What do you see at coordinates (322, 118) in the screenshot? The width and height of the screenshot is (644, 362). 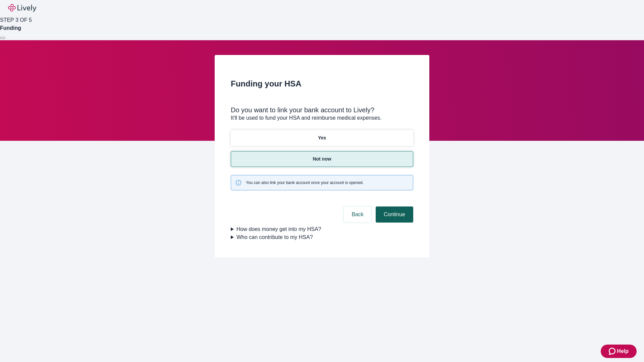 I see `p: It'll be used to fund your HSA and reimburse medical expenses.` at bounding box center [322, 118].